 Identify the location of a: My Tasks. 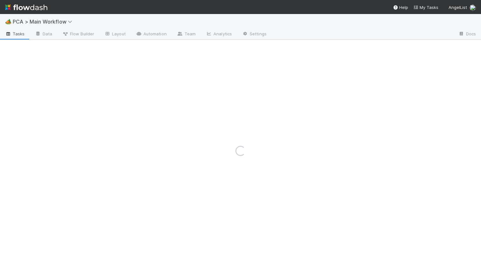
(425, 7).